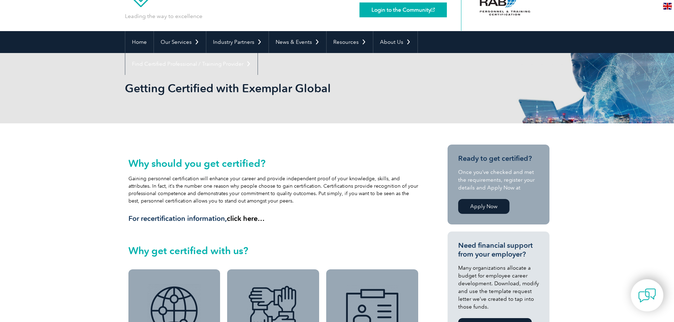  I want to click on div: Gaining personnel certification will enhance your career and provide independent proof of your kn..., so click(273, 190).